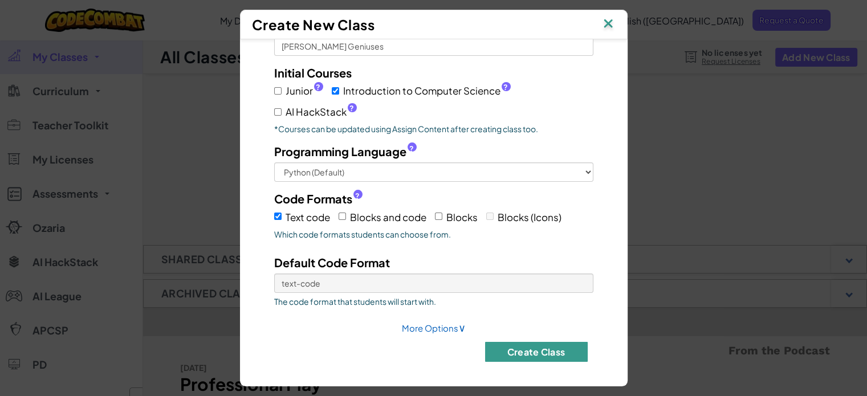 The height and width of the screenshot is (396, 867). I want to click on span: Blocks, so click(462, 217).